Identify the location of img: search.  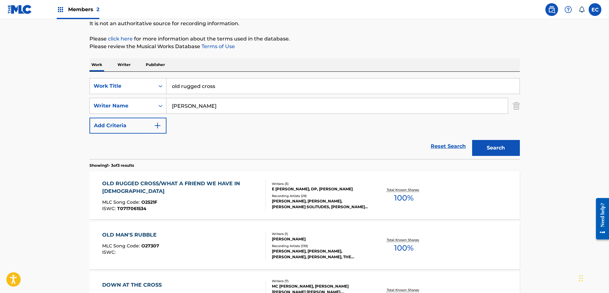
(552, 10).